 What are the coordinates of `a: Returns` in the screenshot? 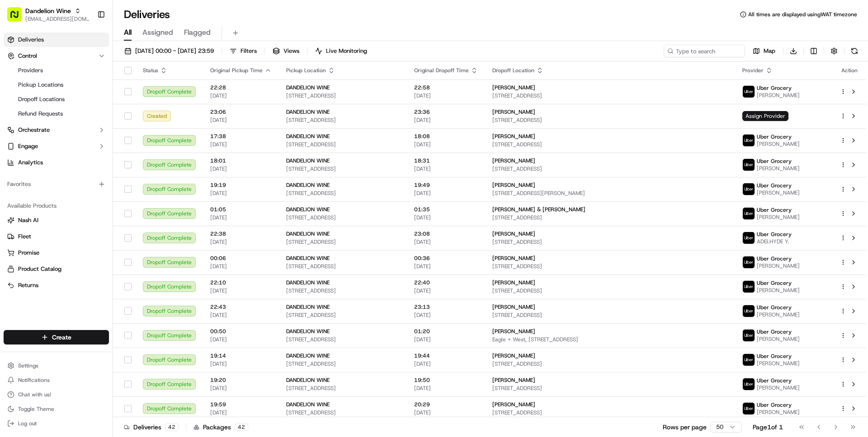 It's located at (56, 285).